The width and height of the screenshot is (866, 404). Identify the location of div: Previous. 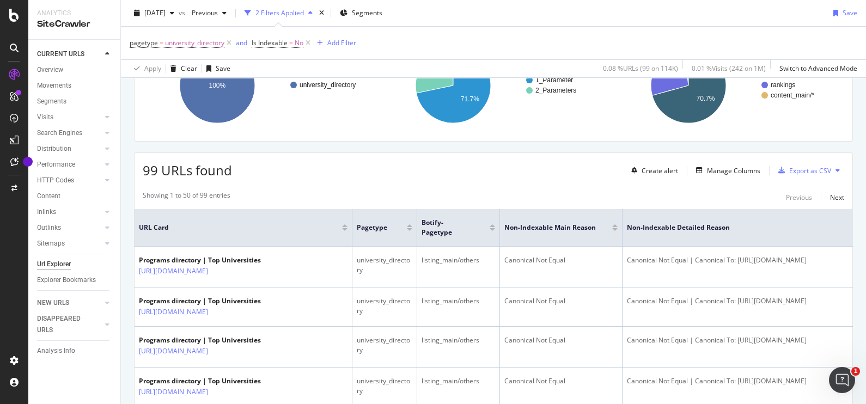
(799, 197).